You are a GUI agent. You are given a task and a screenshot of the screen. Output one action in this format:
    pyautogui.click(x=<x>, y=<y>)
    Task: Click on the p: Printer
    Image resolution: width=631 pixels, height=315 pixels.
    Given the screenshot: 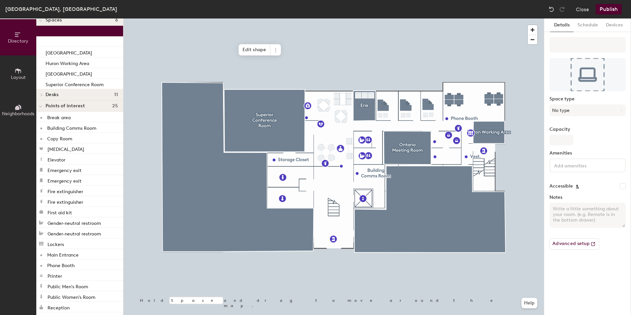 What is the action you would take?
    pyautogui.click(x=55, y=275)
    